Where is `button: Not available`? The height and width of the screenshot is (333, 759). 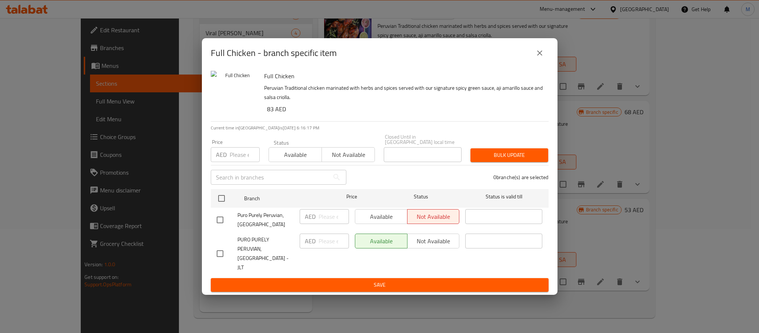 button: Not available is located at coordinates (348, 154).